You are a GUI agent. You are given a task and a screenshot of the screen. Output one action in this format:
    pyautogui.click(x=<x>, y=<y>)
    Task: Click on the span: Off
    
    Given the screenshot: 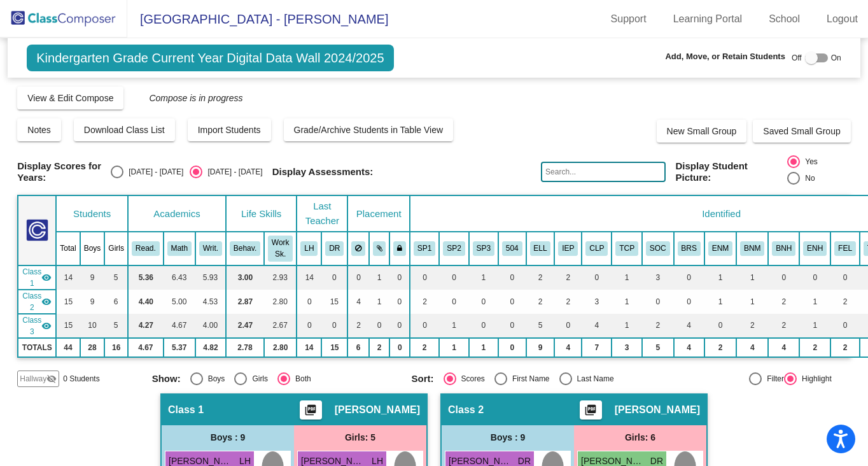 What is the action you would take?
    pyautogui.click(x=797, y=58)
    